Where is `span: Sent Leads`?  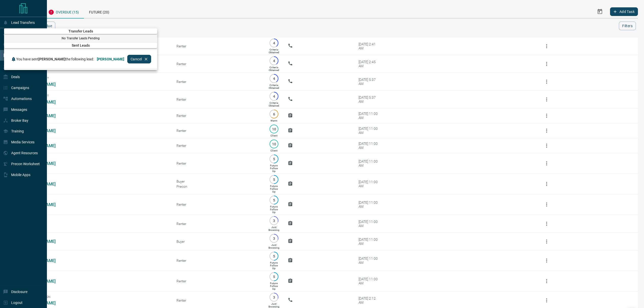 span: Sent Leads is located at coordinates (81, 45).